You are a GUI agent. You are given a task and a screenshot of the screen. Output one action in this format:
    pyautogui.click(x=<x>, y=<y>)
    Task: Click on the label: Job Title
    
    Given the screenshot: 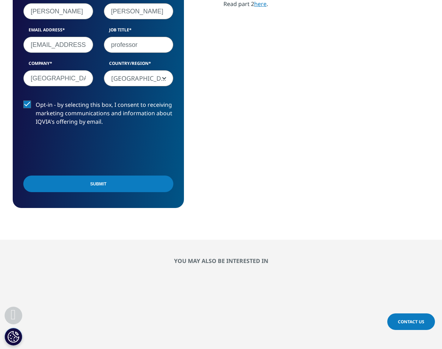 What is the action you would take?
    pyautogui.click(x=139, y=32)
    